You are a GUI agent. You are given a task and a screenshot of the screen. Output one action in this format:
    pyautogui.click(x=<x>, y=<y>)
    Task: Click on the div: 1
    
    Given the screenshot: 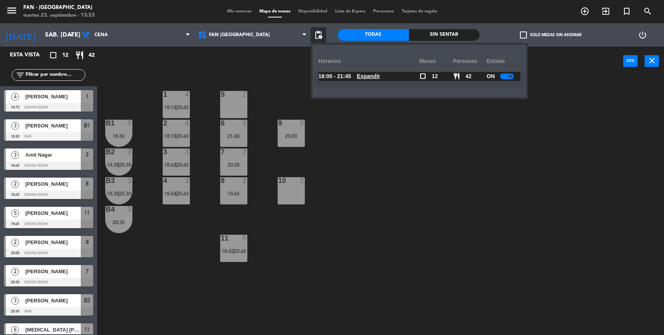 What is the action you would take?
    pyautogui.click(x=164, y=94)
    